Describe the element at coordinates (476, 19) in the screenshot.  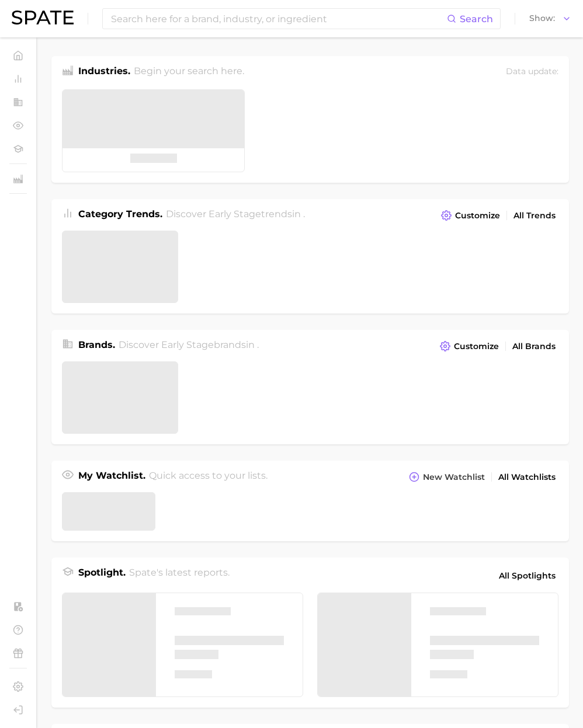
I see `span: Search` at that location.